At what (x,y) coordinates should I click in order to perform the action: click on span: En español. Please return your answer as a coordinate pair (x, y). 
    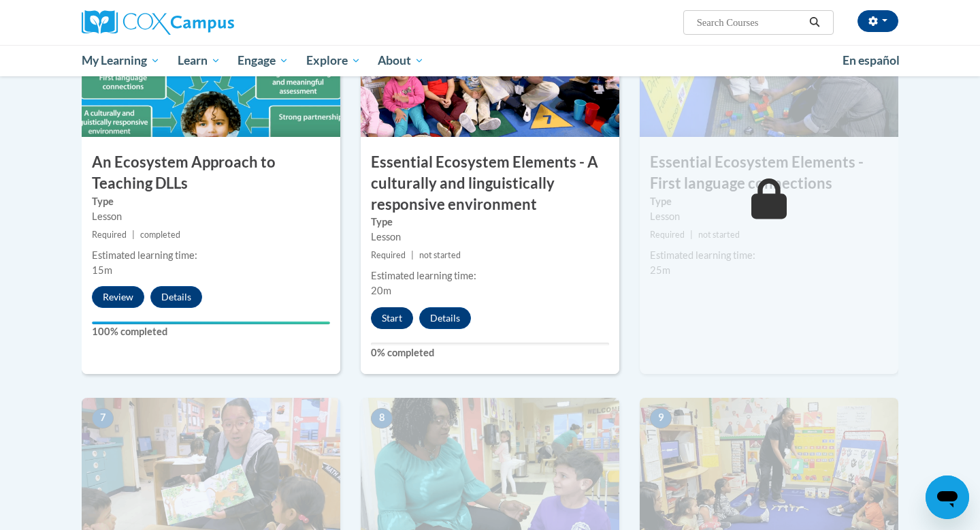
    Looking at the image, I should click on (871, 60).